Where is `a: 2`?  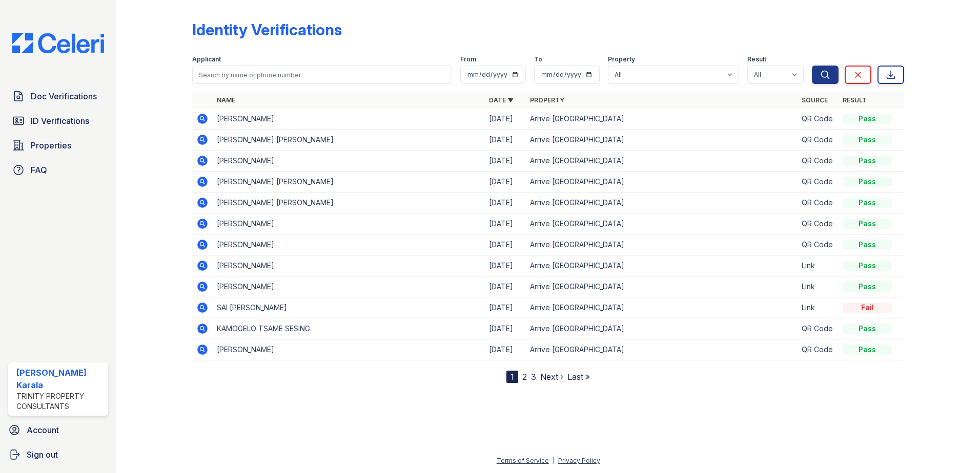
a: 2 is located at coordinates (524, 377).